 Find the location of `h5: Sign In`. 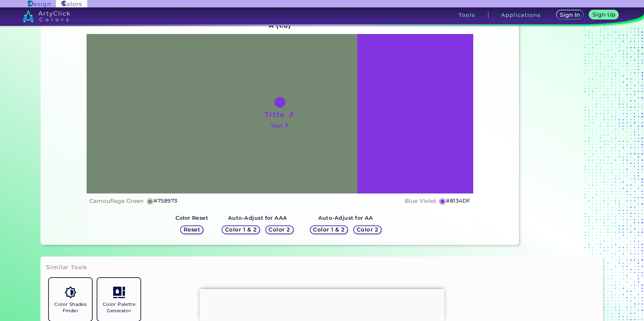

h5: Sign In is located at coordinates (570, 15).